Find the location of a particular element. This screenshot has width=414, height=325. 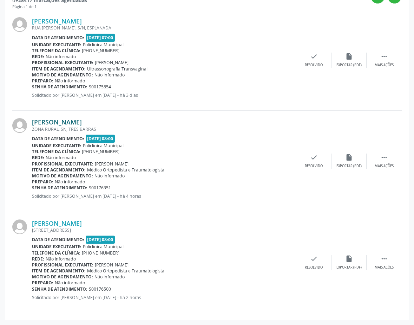

span: Ultrassonografia Transvaginal is located at coordinates (117, 69).